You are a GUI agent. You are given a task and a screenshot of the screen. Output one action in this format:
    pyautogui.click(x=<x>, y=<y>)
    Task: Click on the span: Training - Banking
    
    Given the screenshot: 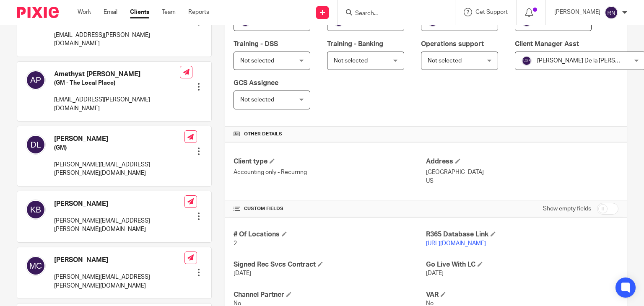 What is the action you would take?
    pyautogui.click(x=355, y=44)
    